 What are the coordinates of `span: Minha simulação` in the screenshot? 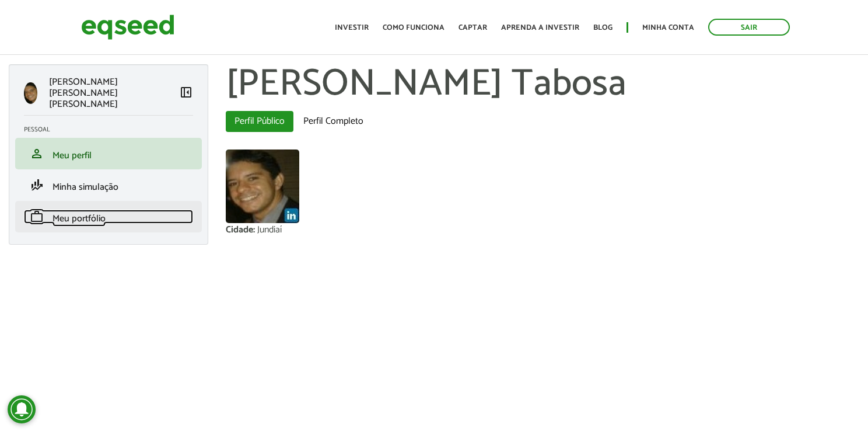 It's located at (85, 187).